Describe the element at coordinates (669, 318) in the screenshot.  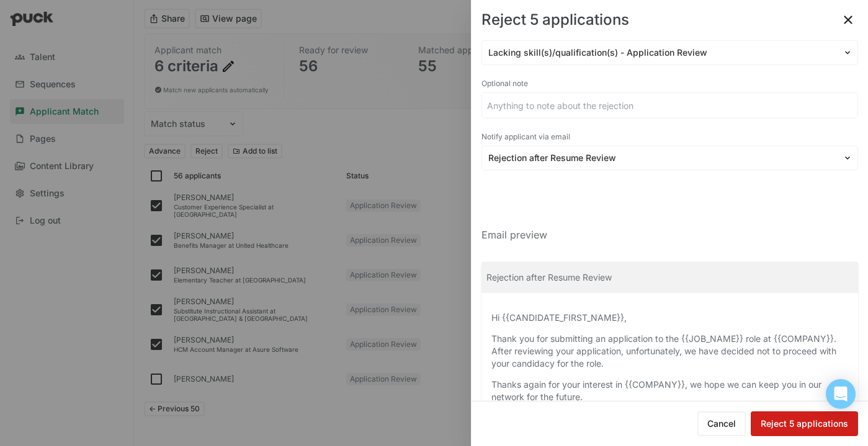
I see `p: Hi {{CANDIDATE_FIRST_NAME}},` at that location.